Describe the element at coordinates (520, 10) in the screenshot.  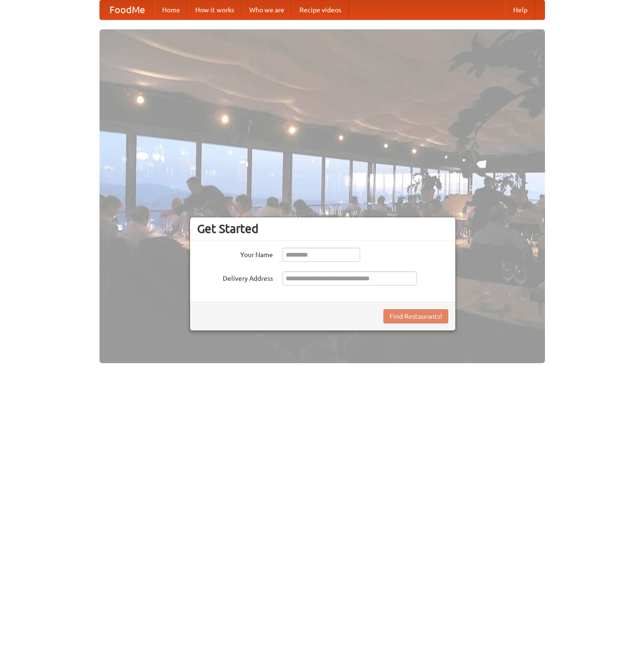
I see `a: Help` at that location.